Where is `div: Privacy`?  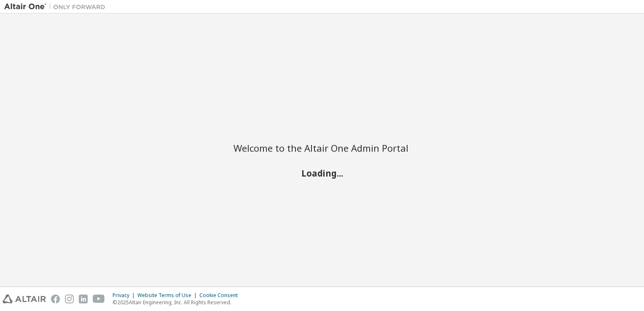 div: Privacy is located at coordinates (125, 295).